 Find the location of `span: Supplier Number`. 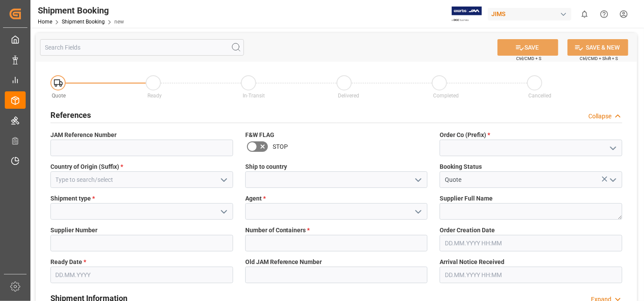

span: Supplier Number is located at coordinates (74, 230).